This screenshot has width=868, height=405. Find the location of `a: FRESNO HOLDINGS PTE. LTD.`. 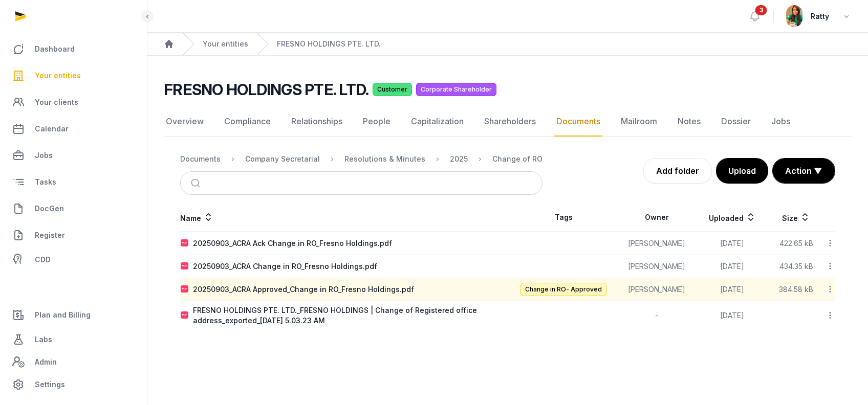

a: FRESNO HOLDINGS PTE. LTD. is located at coordinates (329, 44).